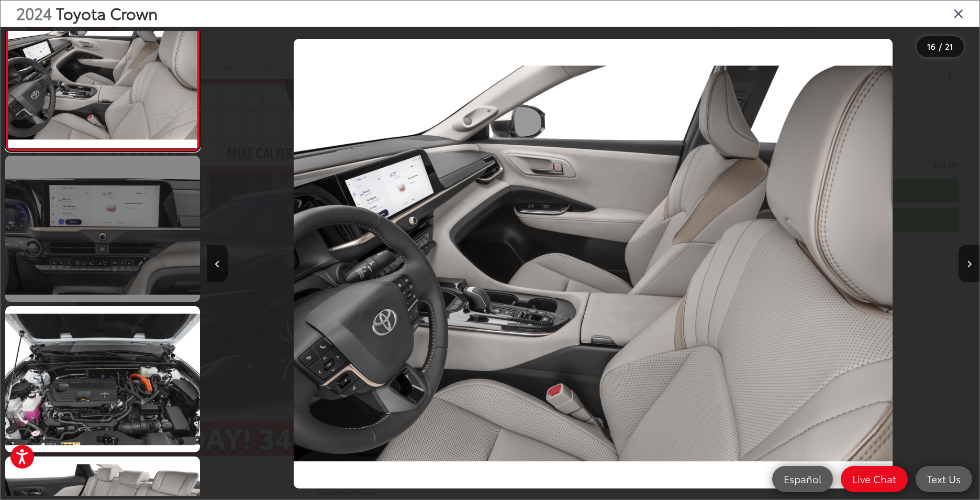  What do you see at coordinates (944, 478) in the screenshot?
I see `span: Text Us` at bounding box center [944, 478].